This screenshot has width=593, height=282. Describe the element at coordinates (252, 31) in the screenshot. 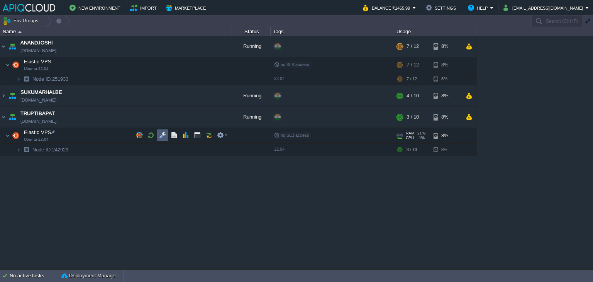

I see `div: Status` at that location.